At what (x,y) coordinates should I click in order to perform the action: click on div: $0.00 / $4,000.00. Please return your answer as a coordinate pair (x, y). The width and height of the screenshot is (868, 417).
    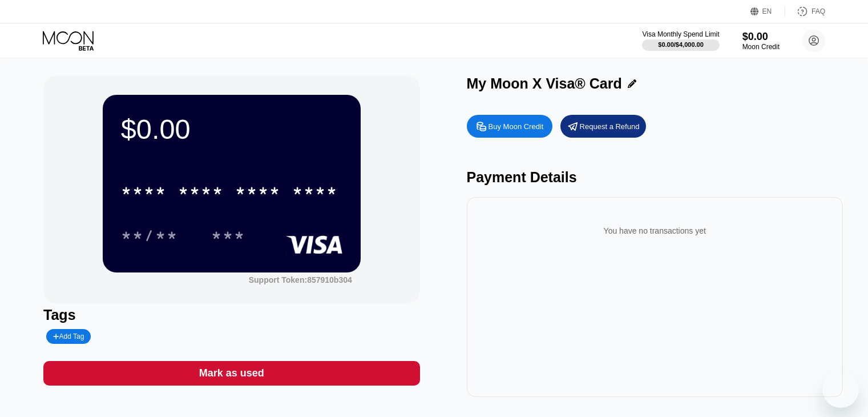
    Looking at the image, I should click on (681, 44).